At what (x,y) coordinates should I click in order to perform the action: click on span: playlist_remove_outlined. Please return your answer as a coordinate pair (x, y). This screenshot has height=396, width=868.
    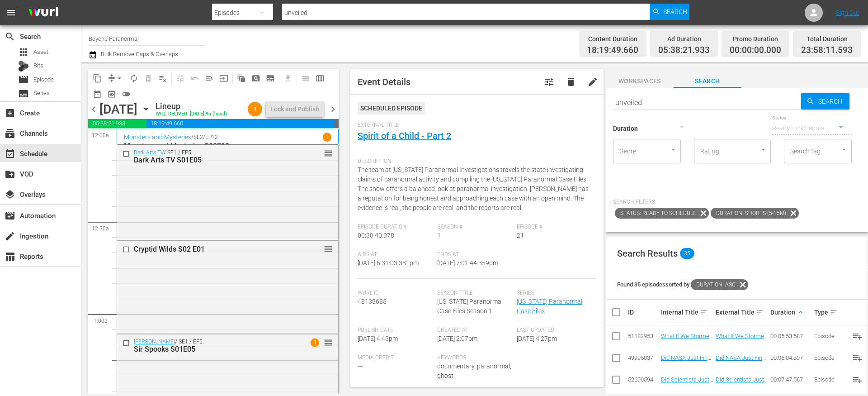
    Looking at the image, I should click on (162, 78).